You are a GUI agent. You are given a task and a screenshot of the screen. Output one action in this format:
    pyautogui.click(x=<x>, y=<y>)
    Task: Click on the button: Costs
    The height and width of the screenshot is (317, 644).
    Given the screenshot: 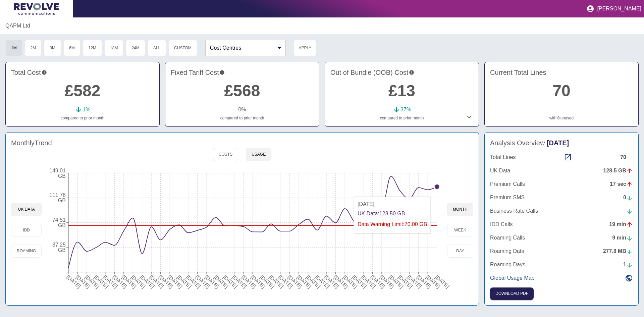 What is the action you would take?
    pyautogui.click(x=225, y=155)
    